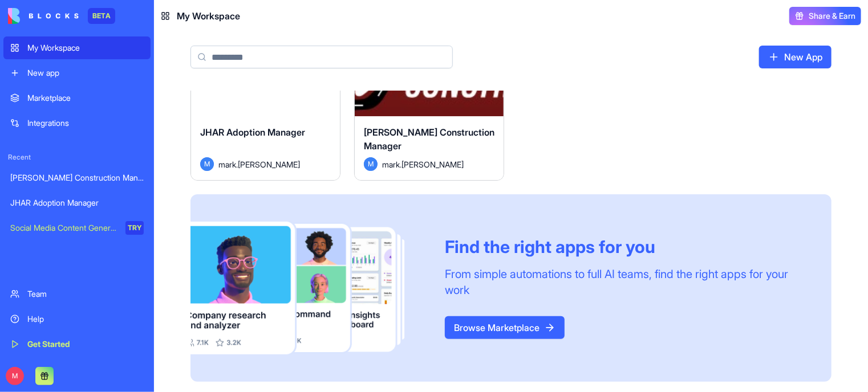 Image resolution: width=868 pixels, height=392 pixels. What do you see at coordinates (85, 319) in the screenshot?
I see `div: Help` at bounding box center [85, 319].